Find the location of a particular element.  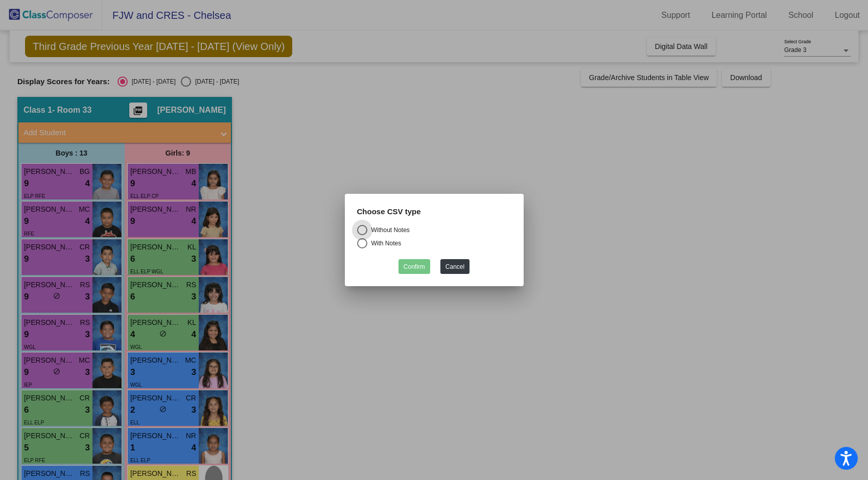

div: Without Notes is located at coordinates (388, 230).